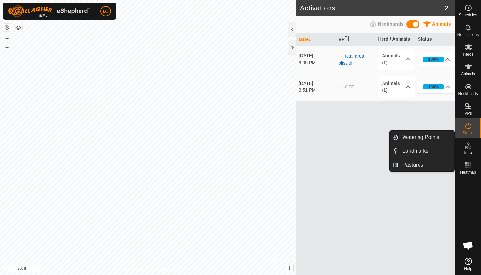  I want to click on a: Watering Points, so click(426, 137).